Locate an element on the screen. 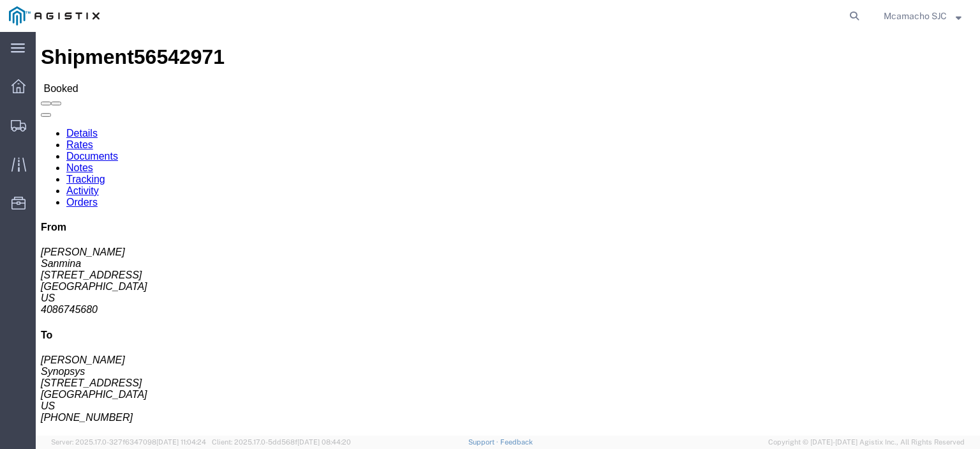 This screenshot has height=449, width=980. a: Support is located at coordinates (484, 442).